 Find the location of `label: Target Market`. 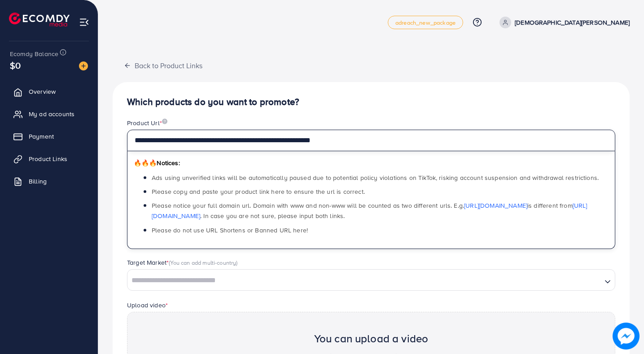

label: Target Market is located at coordinates (182, 262).